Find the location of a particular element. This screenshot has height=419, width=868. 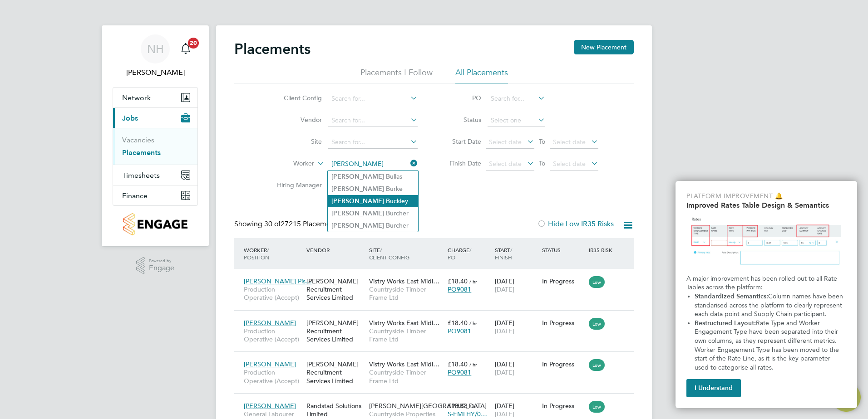

a: Go to home page is located at coordinates (155, 224).